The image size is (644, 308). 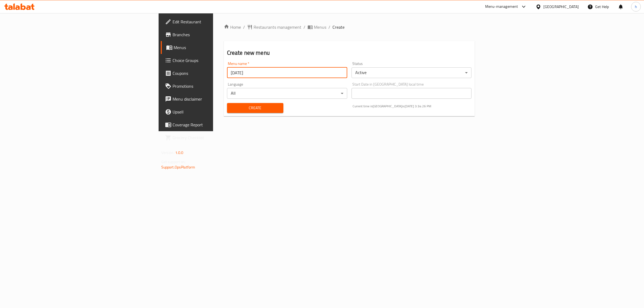 I want to click on a: Choice Groups, so click(x=213, y=61).